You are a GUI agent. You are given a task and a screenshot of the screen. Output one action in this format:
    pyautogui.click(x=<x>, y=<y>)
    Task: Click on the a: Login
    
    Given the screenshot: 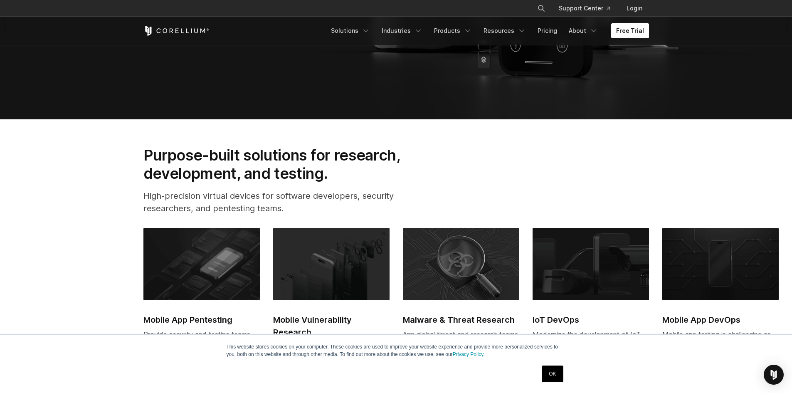 What is the action you would take?
    pyautogui.click(x=634, y=8)
    